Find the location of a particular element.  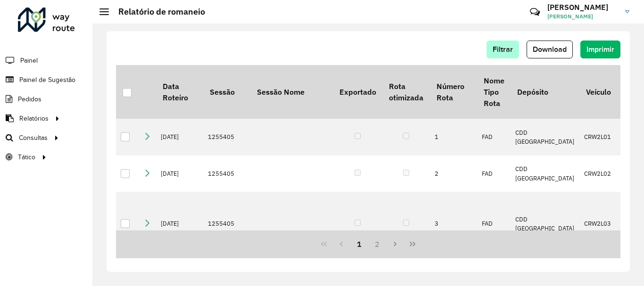

button: Next Page is located at coordinates (395, 244).